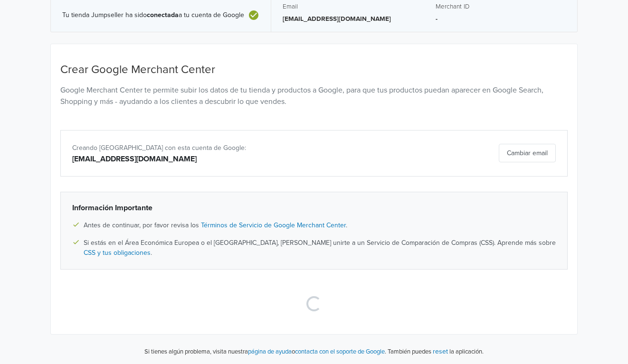 This screenshot has width=628, height=364. What do you see at coordinates (501, 7) in the screenshot?
I see `h5: Merchant ID` at bounding box center [501, 7].